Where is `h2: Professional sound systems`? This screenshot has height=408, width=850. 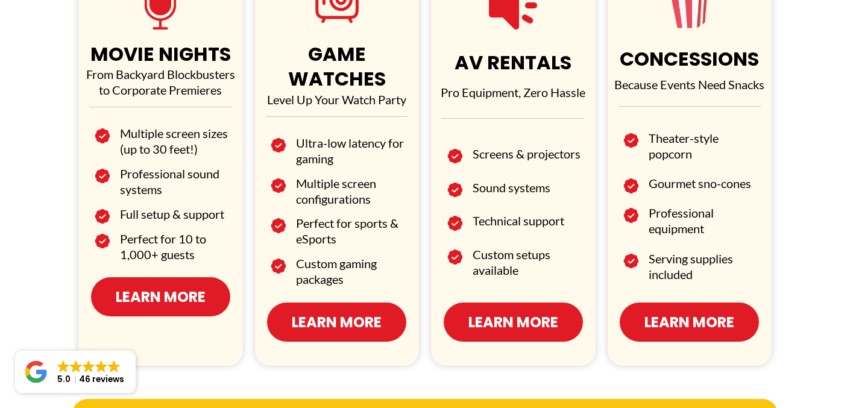
h2: Professional sound systems is located at coordinates (176, 182).